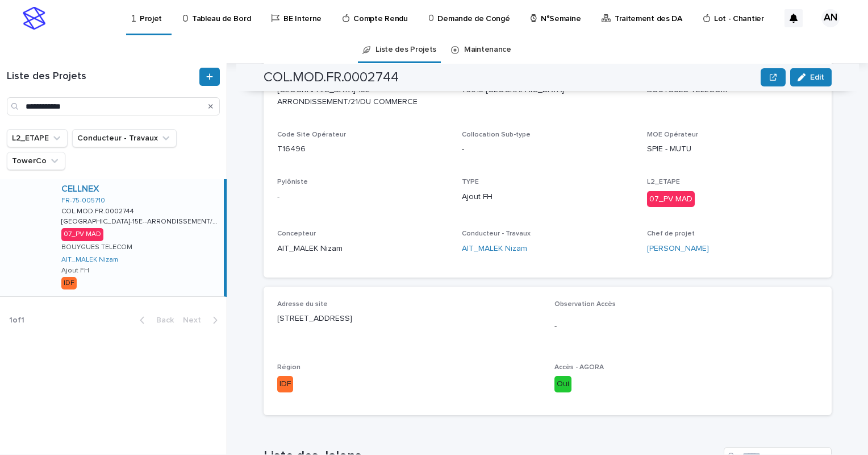 The height and width of the screenshot is (455, 868). What do you see at coordinates (302, 304) in the screenshot?
I see `span: Adresse du site` at bounding box center [302, 304].